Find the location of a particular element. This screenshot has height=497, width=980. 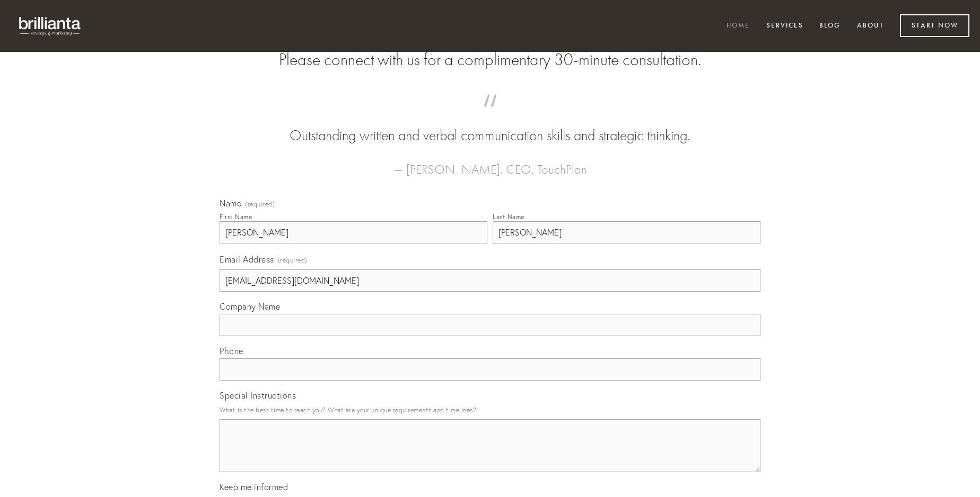

img: brillianta - research, strategy, marketing is located at coordinates (50, 26).